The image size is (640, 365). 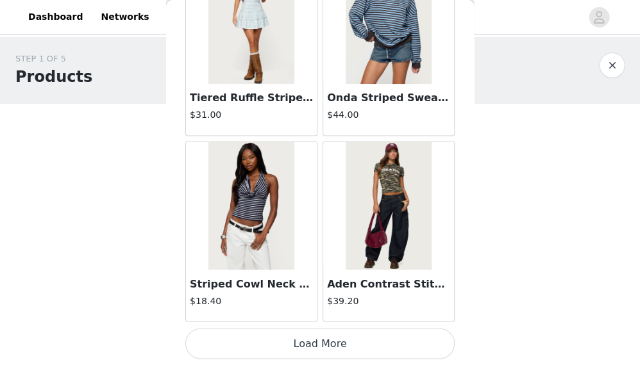 I want to click on img: Striped Cowl Neck Halter Top, so click(x=251, y=206).